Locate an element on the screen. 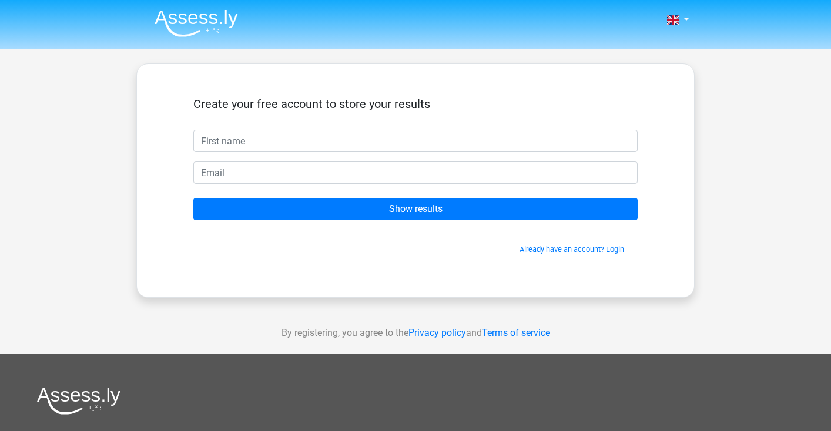  a: Already have an account? Login is located at coordinates (571, 249).